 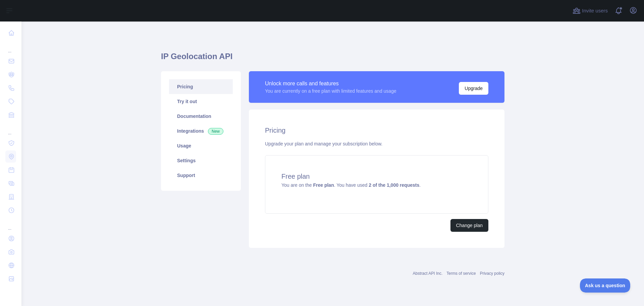 I want to click on a: Integrations New, so click(x=201, y=131).